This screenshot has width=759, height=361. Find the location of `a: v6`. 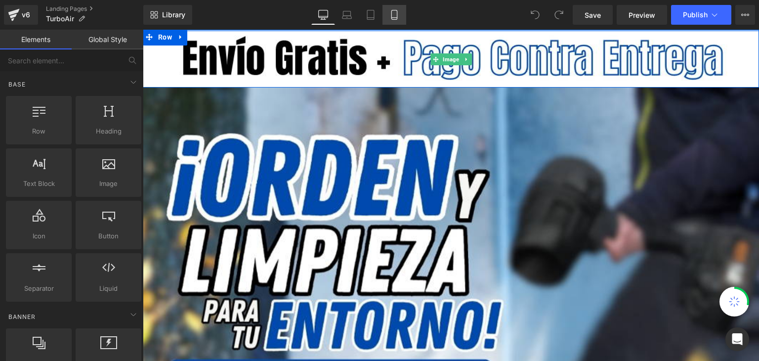

a: v6 is located at coordinates (21, 15).